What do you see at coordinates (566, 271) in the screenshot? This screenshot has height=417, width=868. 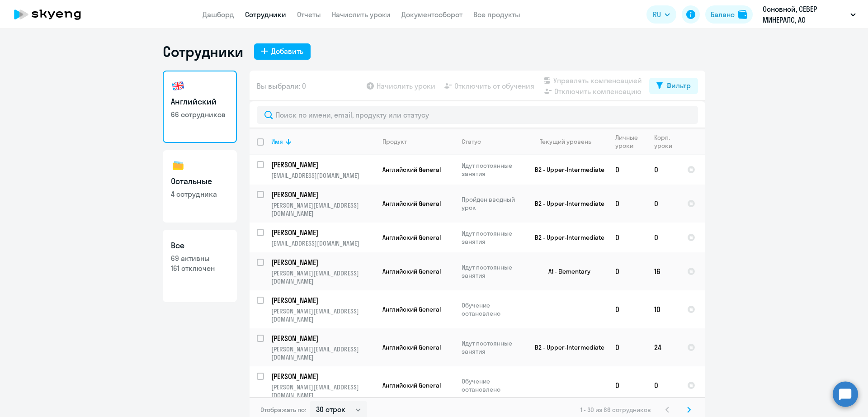 I see `td: A1 - Elementary` at bounding box center [566, 271].